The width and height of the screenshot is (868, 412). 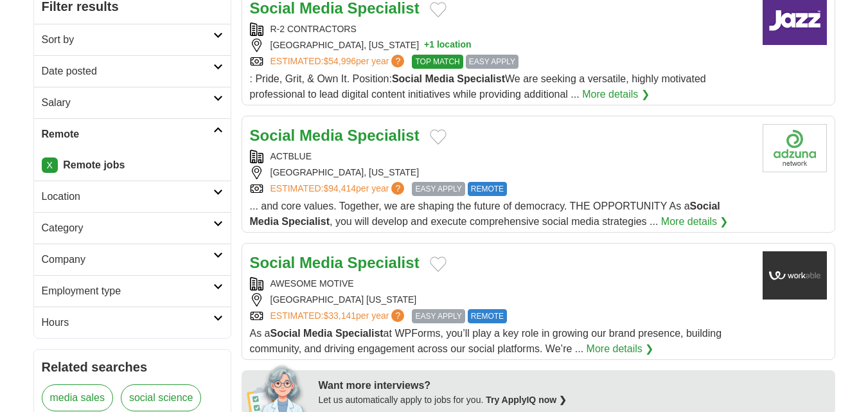 What do you see at coordinates (94, 165) in the screenshot?
I see `strong: Remote jobs` at bounding box center [94, 165].